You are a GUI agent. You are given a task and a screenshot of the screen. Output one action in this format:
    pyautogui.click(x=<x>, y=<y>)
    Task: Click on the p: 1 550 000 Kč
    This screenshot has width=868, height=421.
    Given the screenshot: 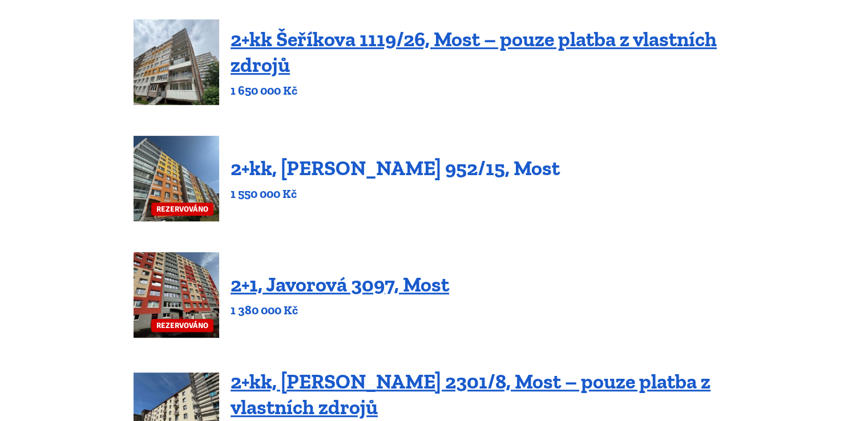 What is the action you would take?
    pyautogui.click(x=395, y=194)
    